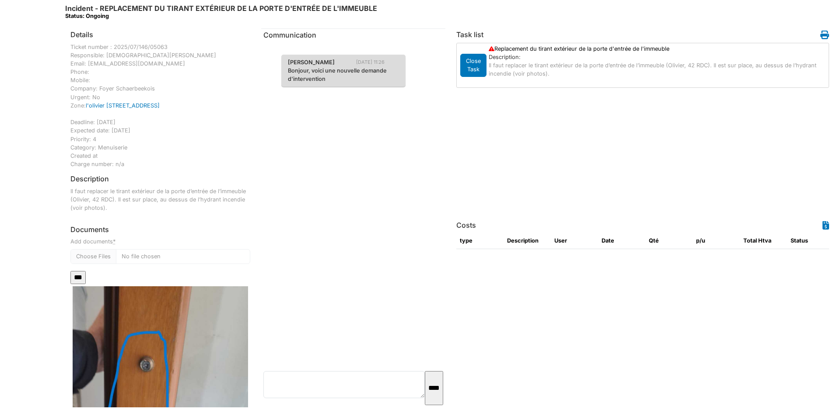 This screenshot has height=413, width=840. I want to click on h6: Details, so click(82, 35).